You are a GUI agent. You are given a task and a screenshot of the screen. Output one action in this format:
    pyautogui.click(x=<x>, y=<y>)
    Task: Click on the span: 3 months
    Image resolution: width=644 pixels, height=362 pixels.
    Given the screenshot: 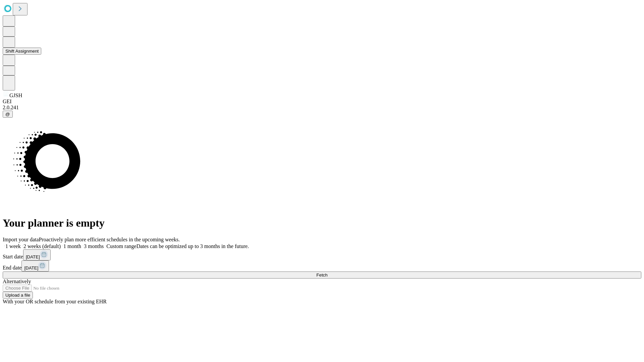 What is the action you would take?
    pyautogui.click(x=94, y=246)
    